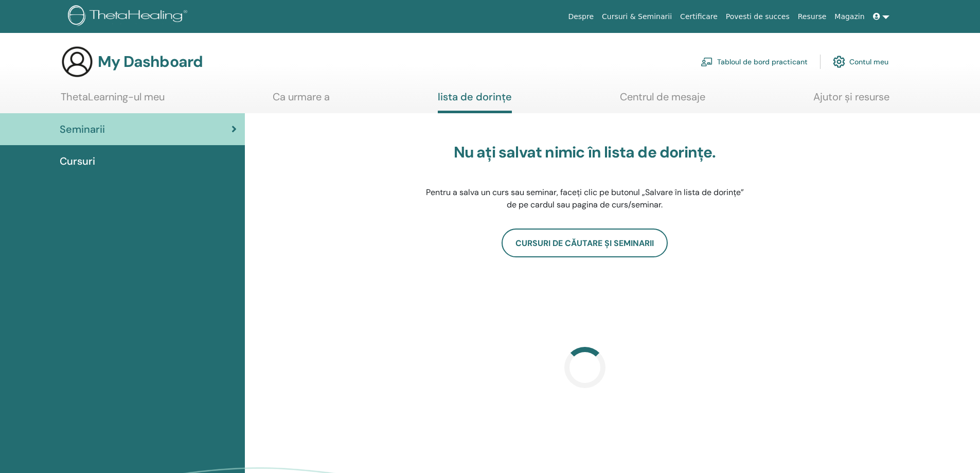 Image resolution: width=980 pixels, height=473 pixels. I want to click on img: logo.png, so click(129, 16).